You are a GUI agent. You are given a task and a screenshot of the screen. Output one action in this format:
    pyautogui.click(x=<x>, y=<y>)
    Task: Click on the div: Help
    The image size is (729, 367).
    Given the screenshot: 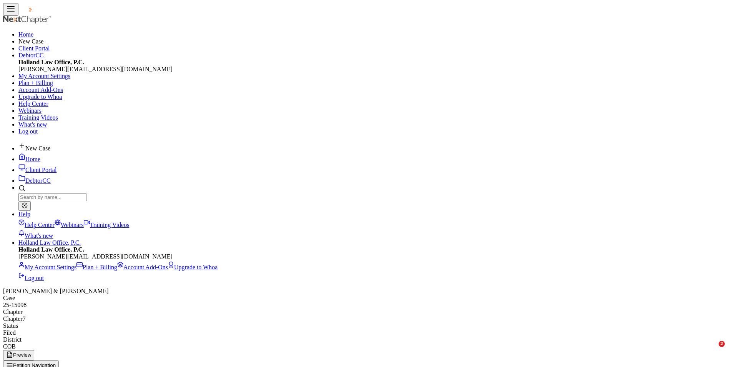 What is the action you would take?
    pyautogui.click(x=372, y=228)
    